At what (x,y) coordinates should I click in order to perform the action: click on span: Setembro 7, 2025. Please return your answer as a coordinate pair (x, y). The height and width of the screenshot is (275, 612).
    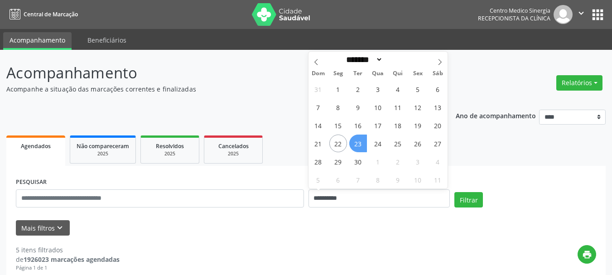
    Looking at the image, I should click on (318, 107).